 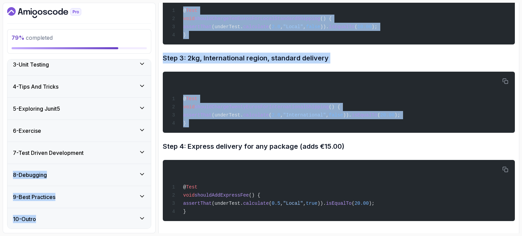 I want to click on h3: Step 3: 2kg, International region, standard delivery, so click(x=339, y=58).